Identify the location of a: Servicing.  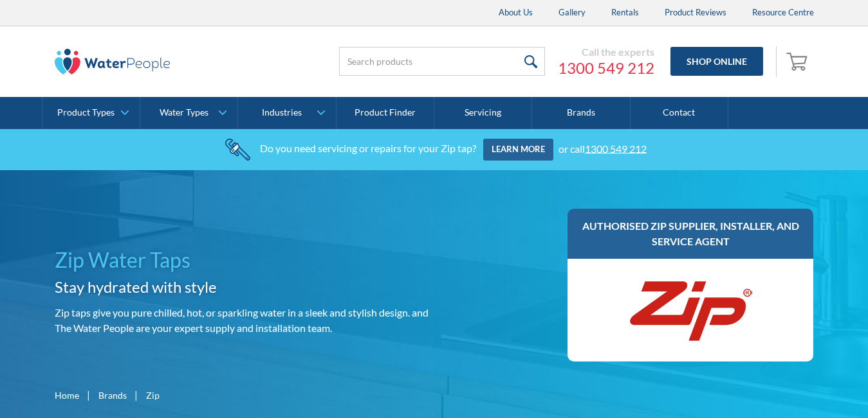
(483, 113).